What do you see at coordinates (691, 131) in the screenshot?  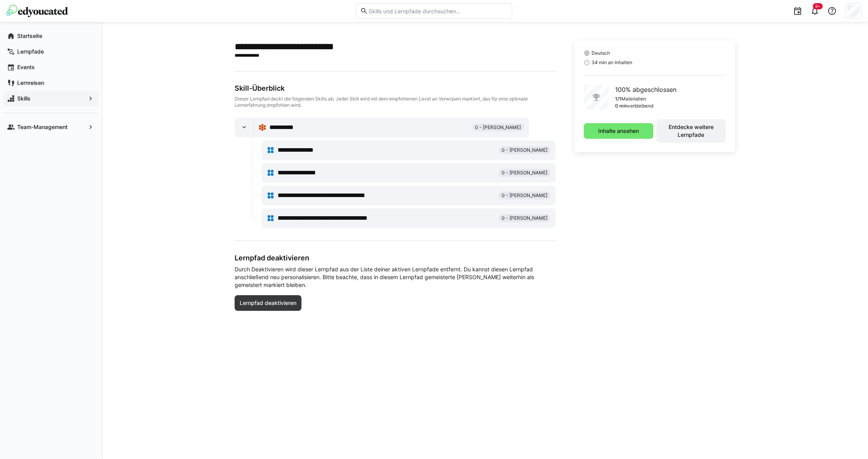 I see `button: Entdecke weitere Lernpfade` at bounding box center [691, 131].